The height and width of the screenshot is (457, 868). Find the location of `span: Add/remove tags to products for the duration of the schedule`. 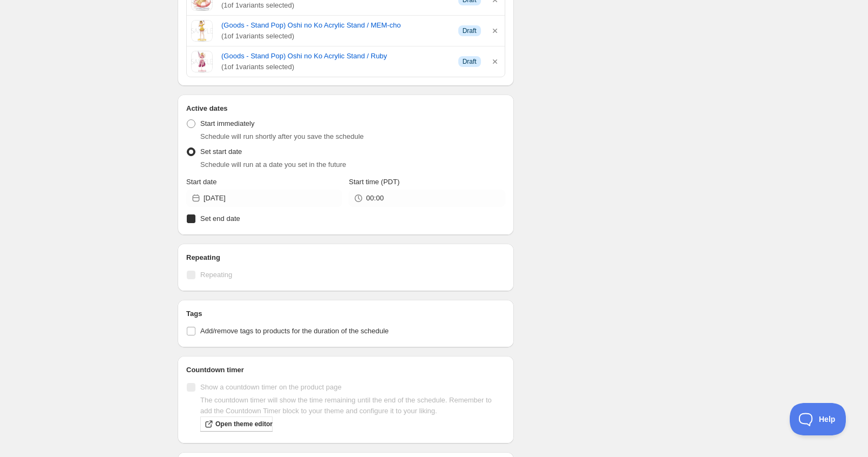

span: Add/remove tags to products for the duration of the schedule is located at coordinates (294, 331).